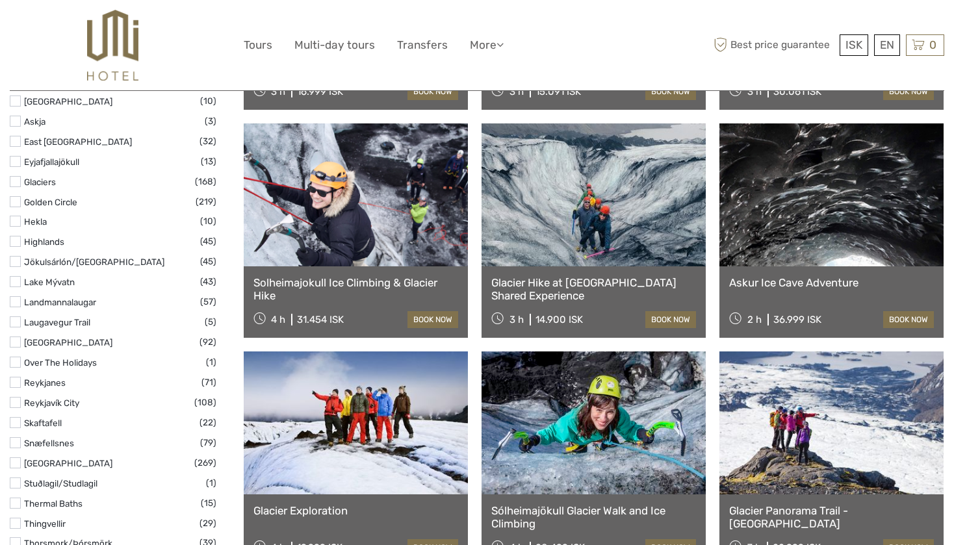 The image size is (954, 545). Describe the element at coordinates (887, 45) in the screenshot. I see `div: EN` at that location.